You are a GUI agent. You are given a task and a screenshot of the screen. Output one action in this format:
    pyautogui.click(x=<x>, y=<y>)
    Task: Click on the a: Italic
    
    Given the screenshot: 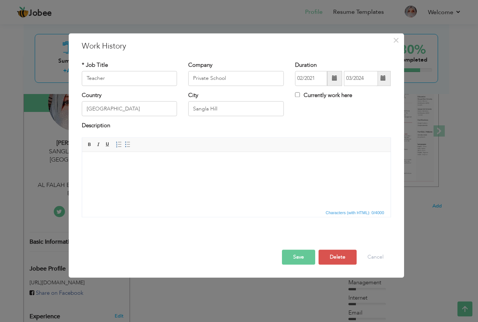 What is the action you would take?
    pyautogui.click(x=98, y=144)
    